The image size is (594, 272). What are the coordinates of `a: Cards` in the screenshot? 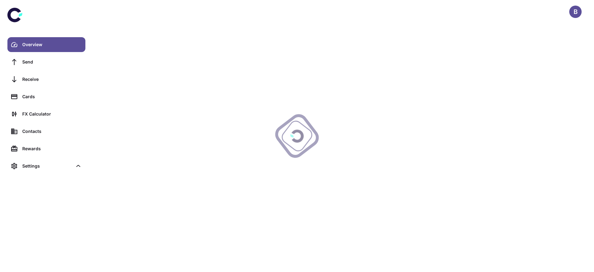 It's located at (46, 96).